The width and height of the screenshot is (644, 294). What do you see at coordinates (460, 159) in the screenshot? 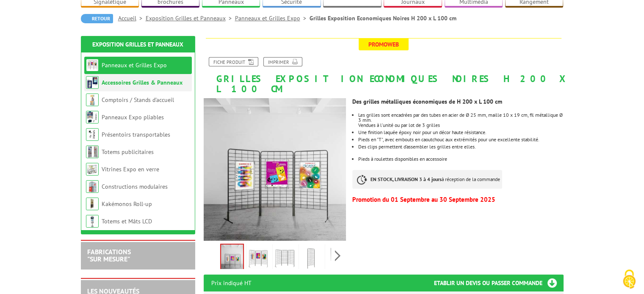
I see `li: Pieds à roulettes disponibles en accessoire` at bounding box center [460, 159].